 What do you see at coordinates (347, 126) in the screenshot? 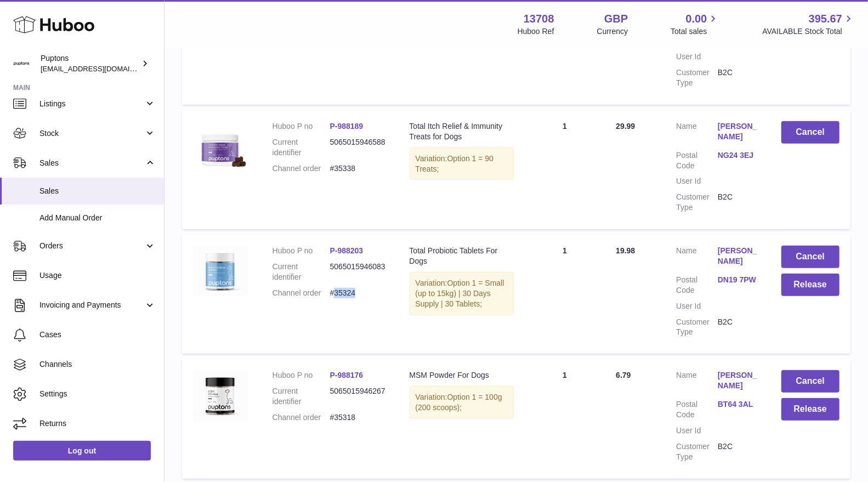
I see `a: P-988189` at bounding box center [347, 126].